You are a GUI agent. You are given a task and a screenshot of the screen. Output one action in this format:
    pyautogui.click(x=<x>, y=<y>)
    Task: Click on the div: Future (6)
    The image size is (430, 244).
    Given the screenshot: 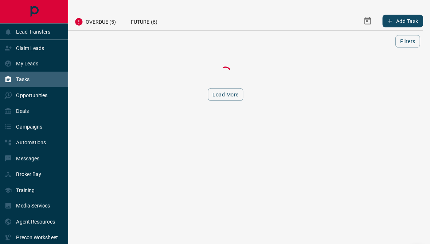 What is the action you would take?
    pyautogui.click(x=143, y=20)
    